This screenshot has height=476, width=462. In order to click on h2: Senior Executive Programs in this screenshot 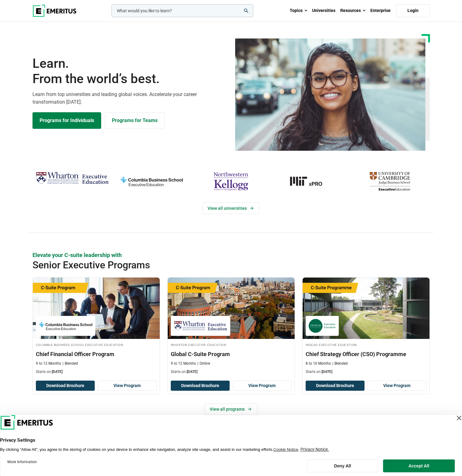, I will do `click(211, 265)`.